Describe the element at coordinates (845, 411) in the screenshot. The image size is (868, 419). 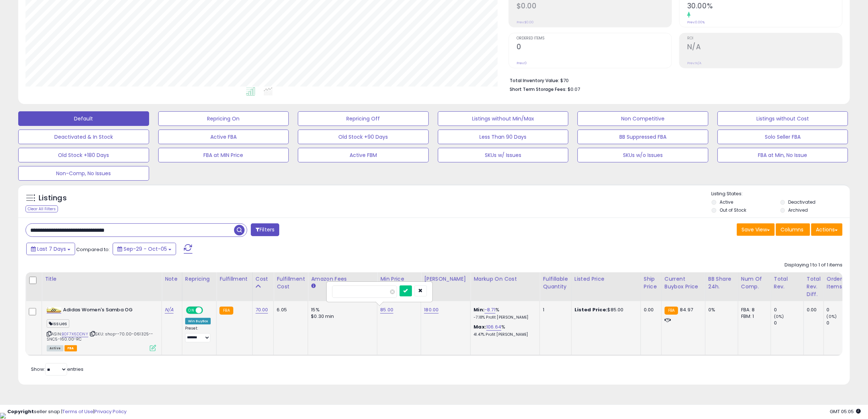
I see `span: 2025-10-13 05:05 GMT` at that location.